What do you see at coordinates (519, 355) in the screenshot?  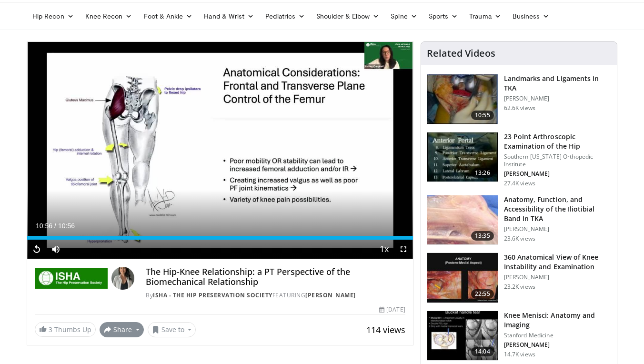 I see `p: 14.7K views` at bounding box center [519, 355].